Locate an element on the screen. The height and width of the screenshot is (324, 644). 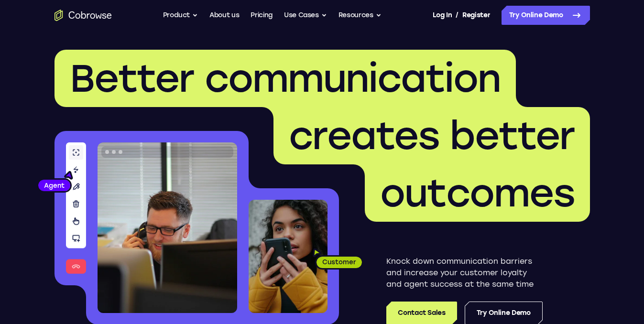
p: Knock down communication barriers and increase your customer loyalty and agent success at the sam... is located at coordinates (464, 273).